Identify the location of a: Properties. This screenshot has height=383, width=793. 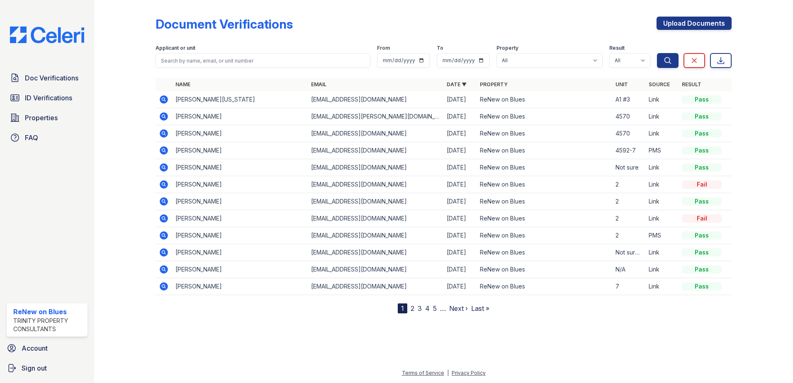
(47, 118).